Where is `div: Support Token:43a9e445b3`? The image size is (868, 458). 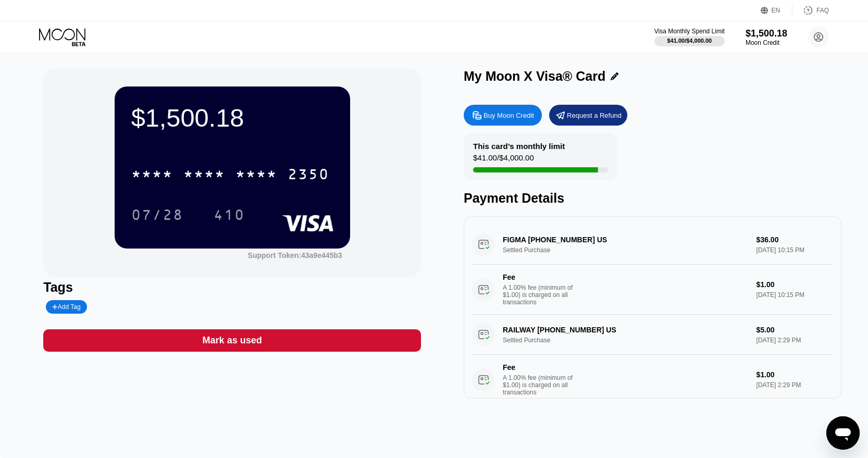
div: Support Token:43a9e445b3 is located at coordinates (295, 256).